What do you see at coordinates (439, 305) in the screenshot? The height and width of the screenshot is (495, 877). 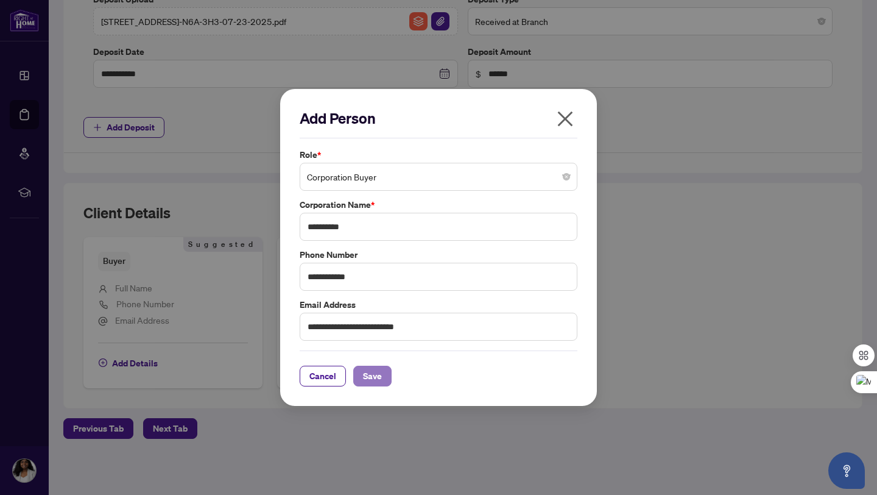 I see `label: Email Address` at bounding box center [439, 305].